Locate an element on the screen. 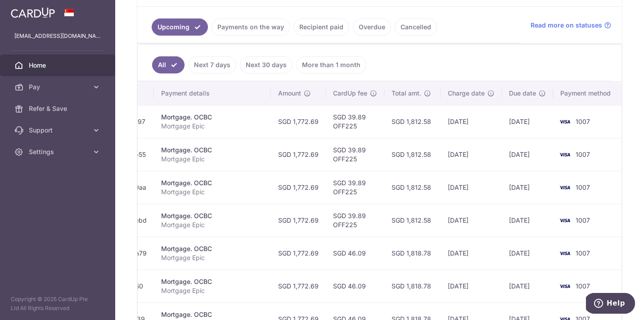 The height and width of the screenshot is (320, 644). span: Read more on statuses is located at coordinates (566, 25).